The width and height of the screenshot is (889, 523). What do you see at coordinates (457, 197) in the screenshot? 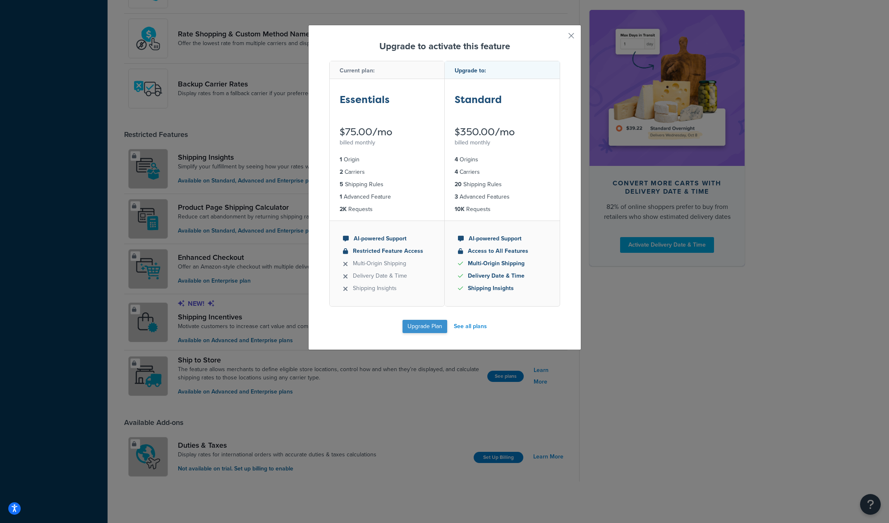
I see `strong: 3` at bounding box center [457, 197].